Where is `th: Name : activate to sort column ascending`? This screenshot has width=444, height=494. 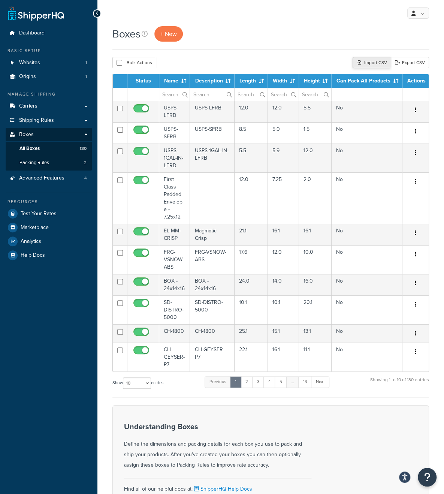 th: Name : activate to sort column ascending is located at coordinates (175, 81).